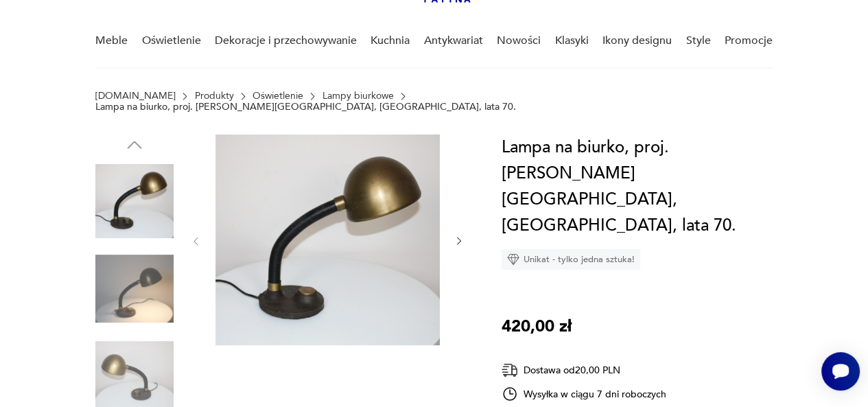 The height and width of the screenshot is (407, 868). Describe the element at coordinates (584, 370) in the screenshot. I see `div: Dostawa od 20,00 PLN` at that location.